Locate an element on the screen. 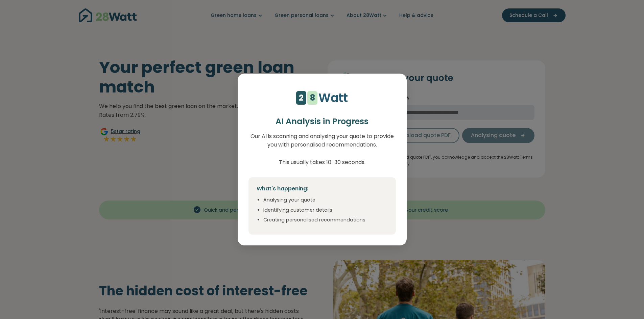 Image resolution: width=644 pixels, height=319 pixels. p: Watt is located at coordinates (333, 98).